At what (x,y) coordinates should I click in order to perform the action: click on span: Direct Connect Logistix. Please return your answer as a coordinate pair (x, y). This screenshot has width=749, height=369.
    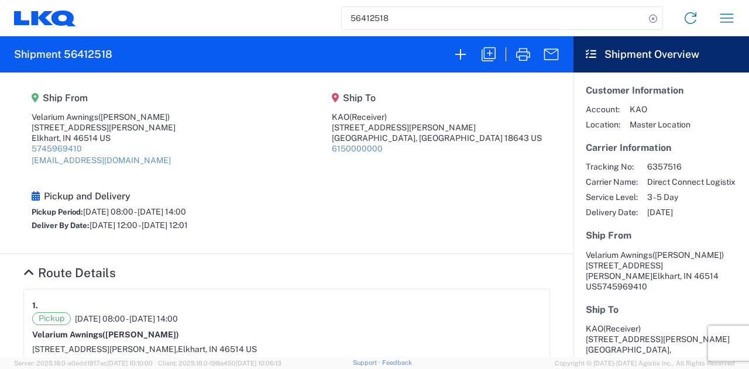
    Looking at the image, I should click on (691, 182).